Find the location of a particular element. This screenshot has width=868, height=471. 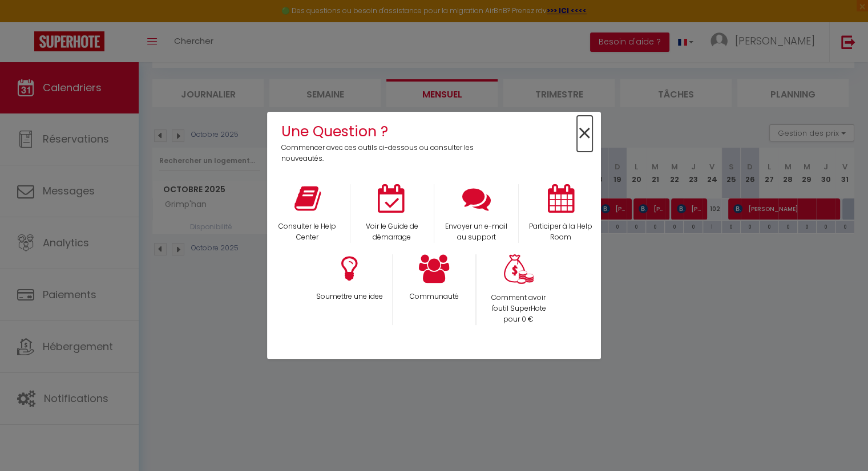

img: Money bag is located at coordinates (519, 269).